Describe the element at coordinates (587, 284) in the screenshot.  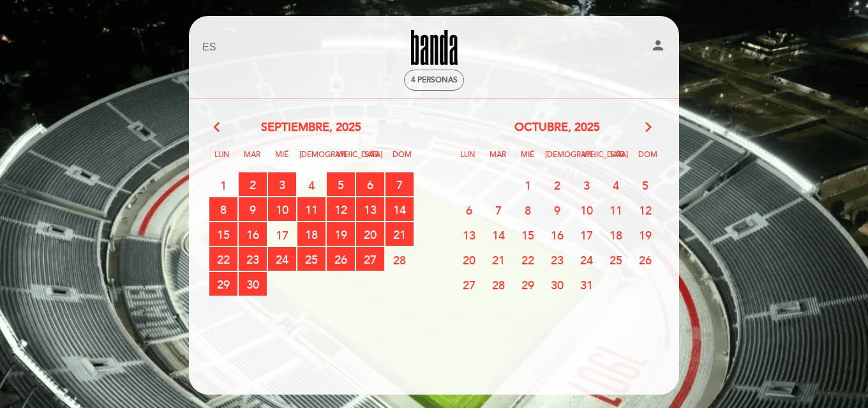
I see `span: 31` at that location.